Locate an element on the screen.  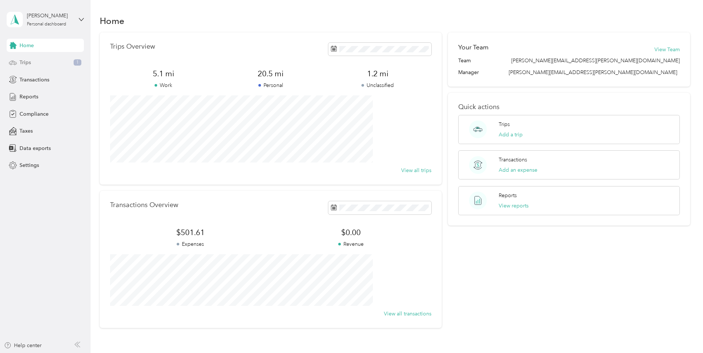
p: Transactions Overview is located at coordinates (144, 205).